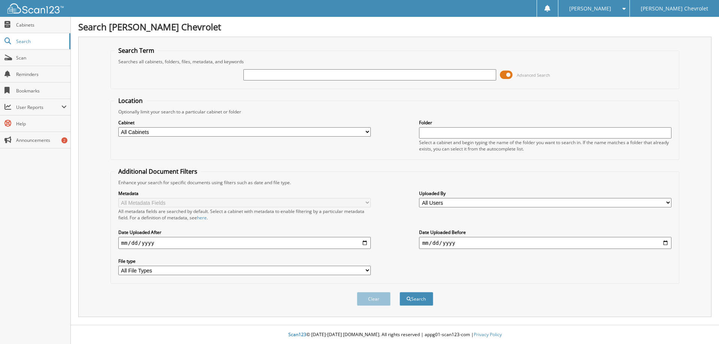 This screenshot has height=344, width=719. Describe the element at coordinates (36, 8) in the screenshot. I see `img: scan123-logo-white.svg` at that location.